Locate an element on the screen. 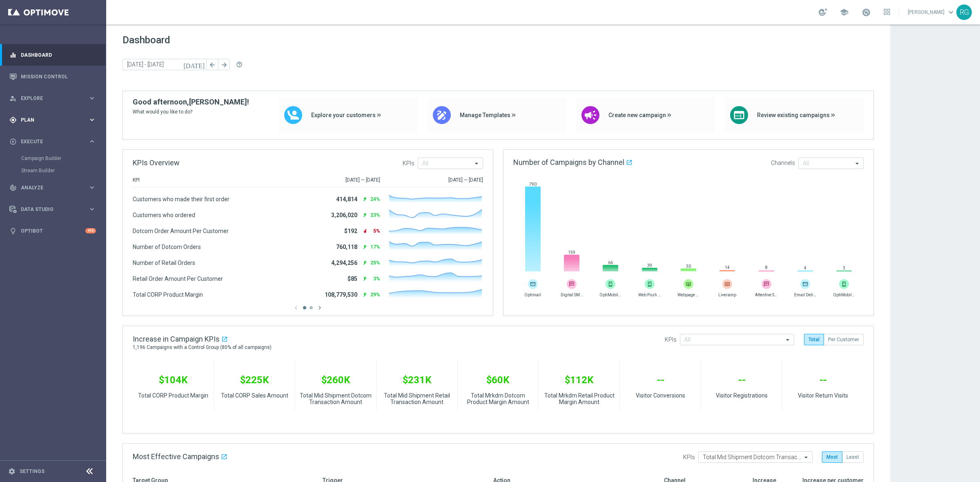 This screenshot has height=482, width=980. div: Execute is located at coordinates (49, 141).